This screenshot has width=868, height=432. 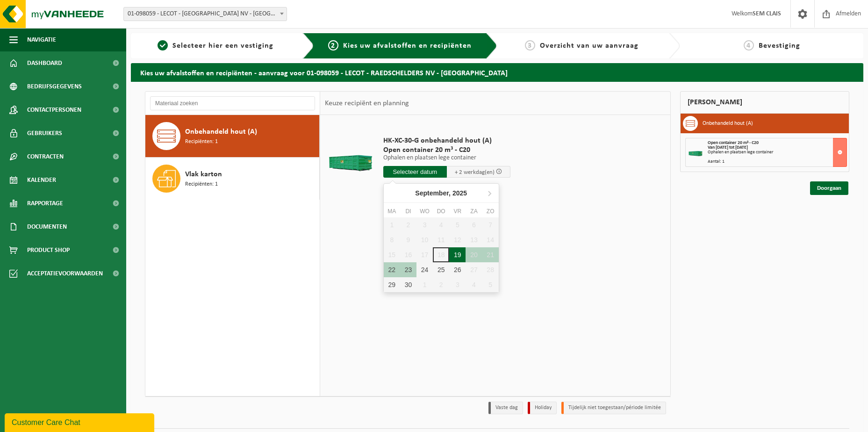 What do you see at coordinates (45, 203) in the screenshot?
I see `span: Rapportage` at bounding box center [45, 203].